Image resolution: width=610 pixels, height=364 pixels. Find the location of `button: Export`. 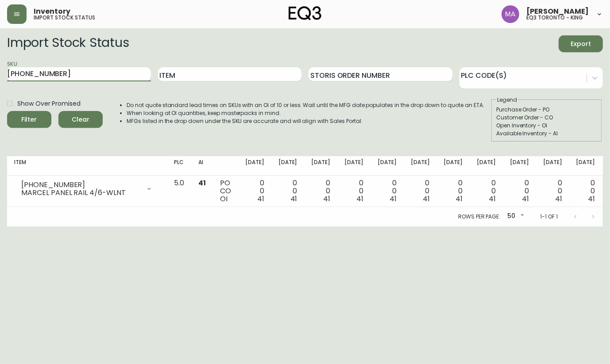

button: Export is located at coordinates (581, 44).